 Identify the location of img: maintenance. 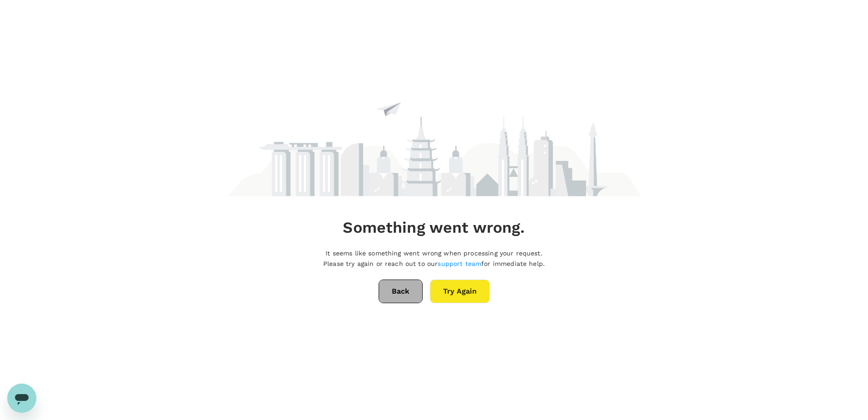
(434, 129).